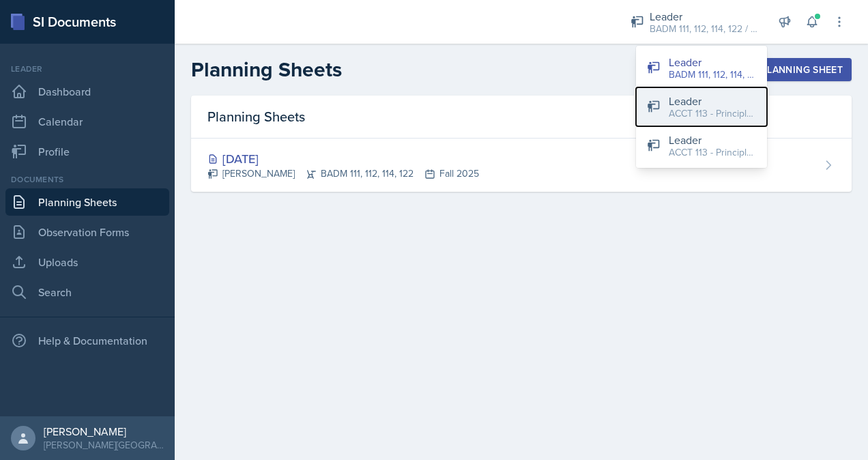 The image size is (868, 460). I want to click on button: New Planning Sheet, so click(784, 70).